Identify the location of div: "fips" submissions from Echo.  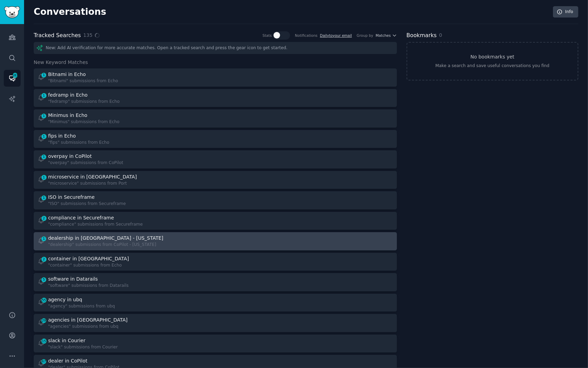
(79, 143).